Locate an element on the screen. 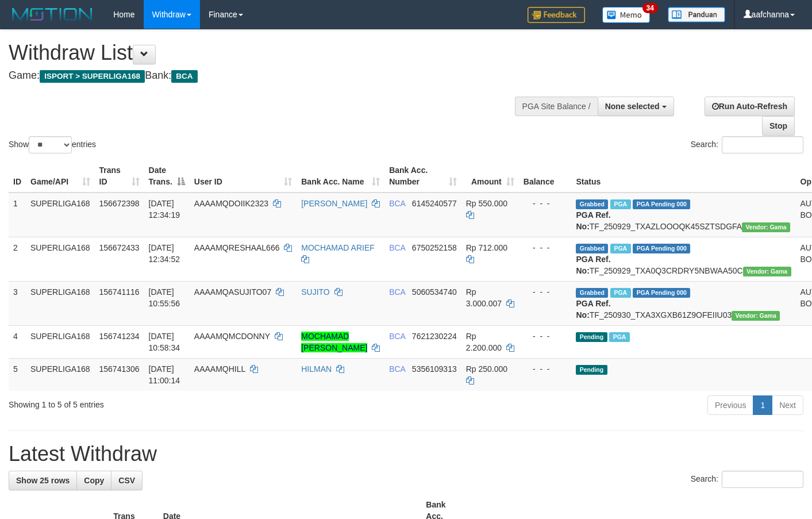 This screenshot has height=519, width=812. th: Bank Acc. Number: activate to sort column ascending is located at coordinates (423, 176).